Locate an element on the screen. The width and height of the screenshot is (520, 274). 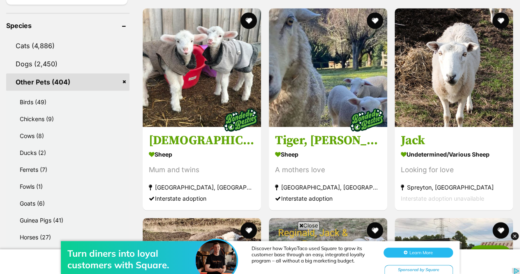
img: Tiger, Marley, Lucky, Olive & August - Sheep is located at coordinates (328, 67).